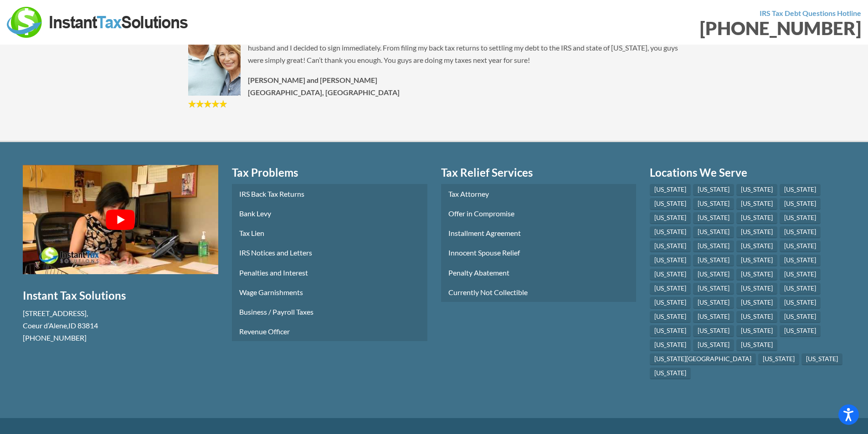 The height and width of the screenshot is (434, 868). Describe the element at coordinates (120, 220) in the screenshot. I see `button: Play Youtube video` at that location.